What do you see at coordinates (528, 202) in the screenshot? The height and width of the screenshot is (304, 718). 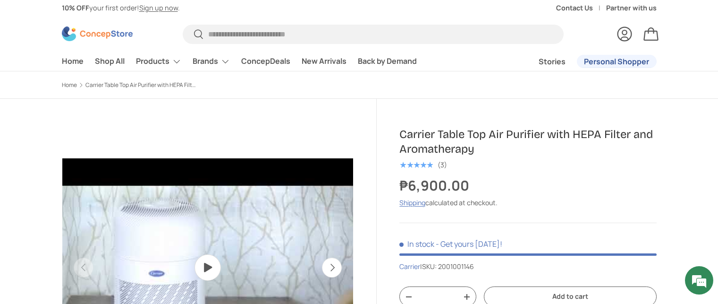 I see `div: calculated at checkout.` at bounding box center [528, 202].